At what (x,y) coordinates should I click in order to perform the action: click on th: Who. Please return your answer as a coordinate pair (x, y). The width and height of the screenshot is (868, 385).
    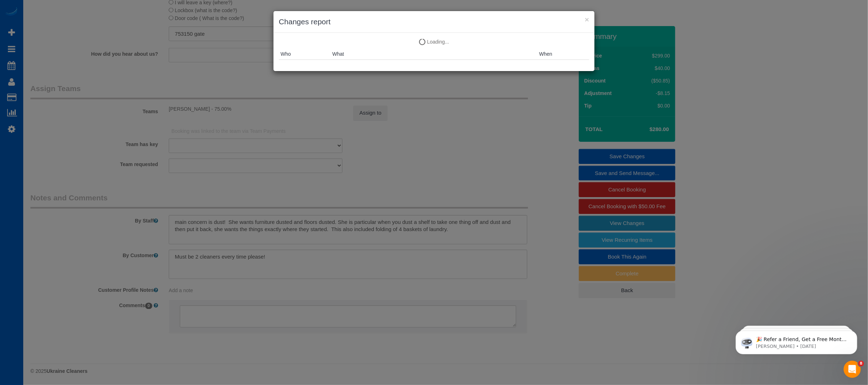
    Looking at the image, I should click on (305, 54).